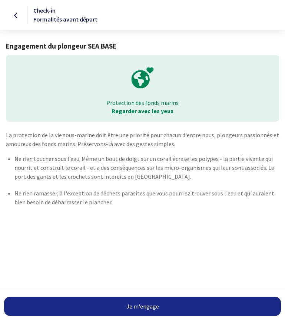 The image size is (285, 323). What do you see at coordinates (142, 139) in the screenshot?
I see `p: La protection de la vie sous-marine doit être une priorité pour chacun d'entre nous, plongeurs pa...` at bounding box center [142, 139].